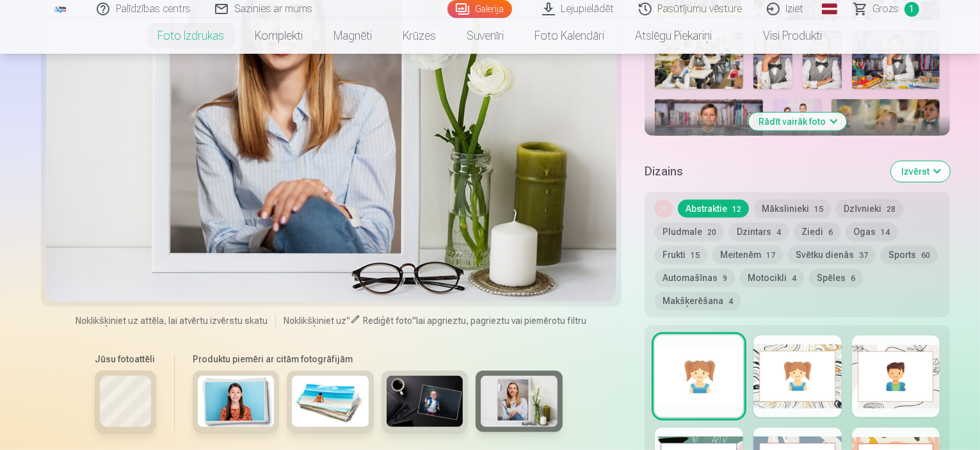 This screenshot has width=980, height=450. What do you see at coordinates (354, 35) in the screenshot?
I see `a: Magnēti` at bounding box center [354, 35].